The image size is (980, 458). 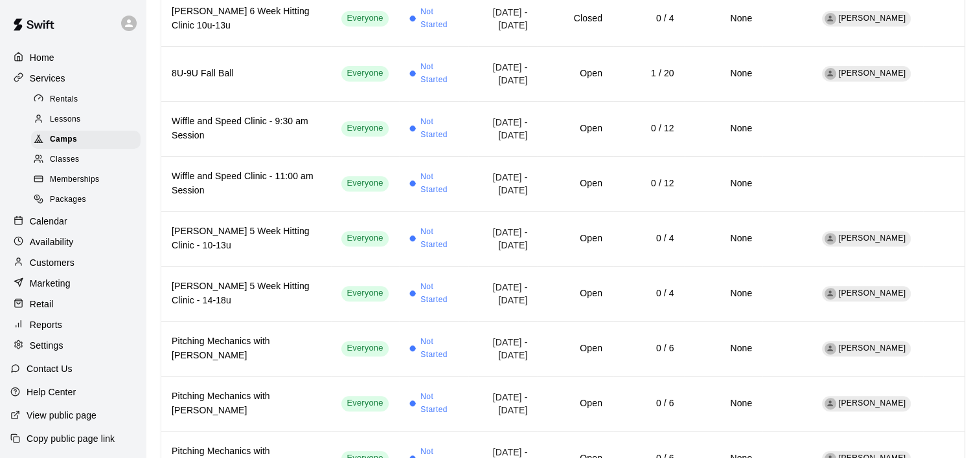 What do you see at coordinates (71, 439) in the screenshot?
I see `p: Copy public page link` at bounding box center [71, 439].